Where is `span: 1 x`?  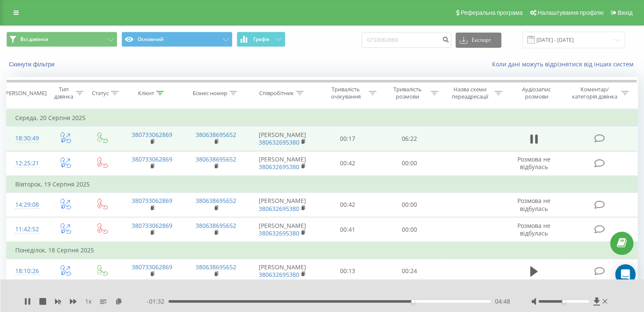 span: 1 x is located at coordinates (89, 301).